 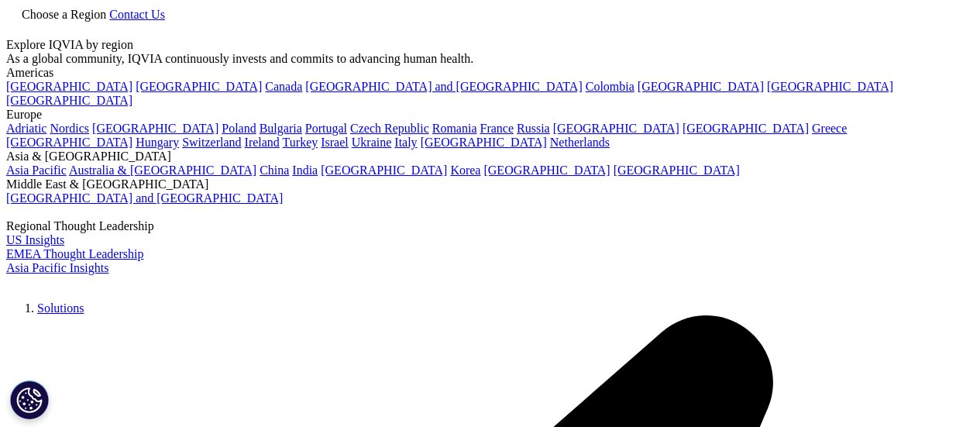 I want to click on a: Israel, so click(x=335, y=142).